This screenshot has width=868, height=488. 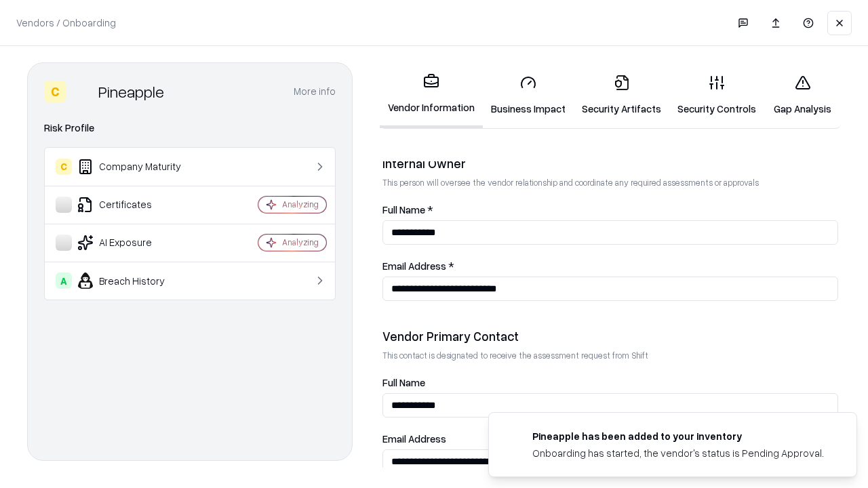 What do you see at coordinates (514, 437) in the screenshot?
I see `img: pineappleenergy.com` at bounding box center [514, 437].